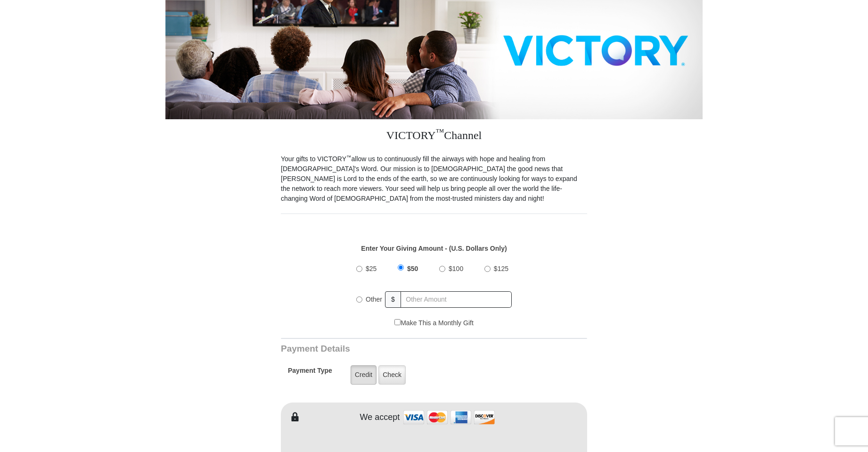 The width and height of the screenshot is (868, 452). What do you see at coordinates (401, 349) in the screenshot?
I see `h3: Payment Details` at bounding box center [401, 349].